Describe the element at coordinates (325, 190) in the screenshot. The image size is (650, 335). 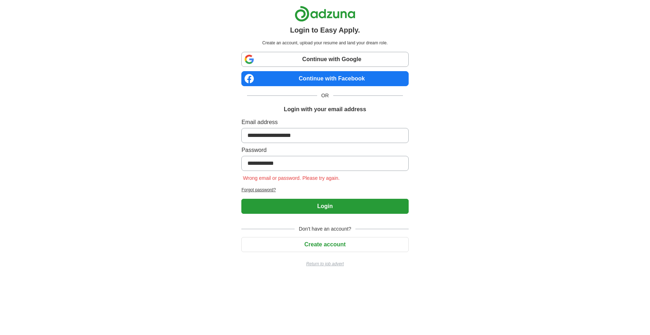
I see `h2: Forgot password?` at that location.